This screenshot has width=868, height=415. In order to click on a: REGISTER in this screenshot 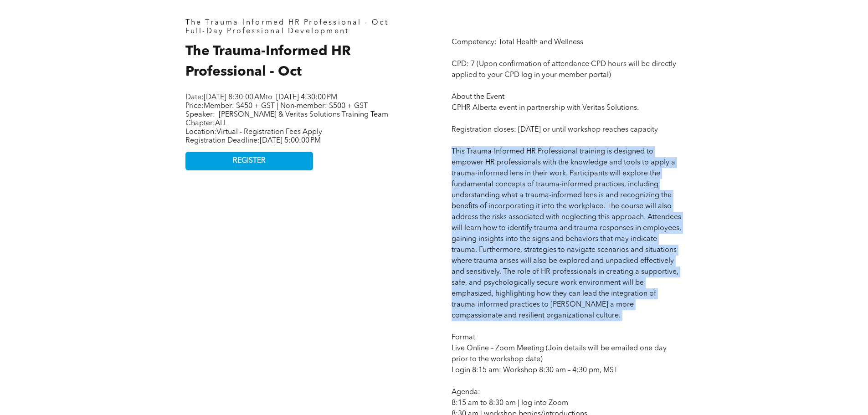, I will do `click(249, 161)`.